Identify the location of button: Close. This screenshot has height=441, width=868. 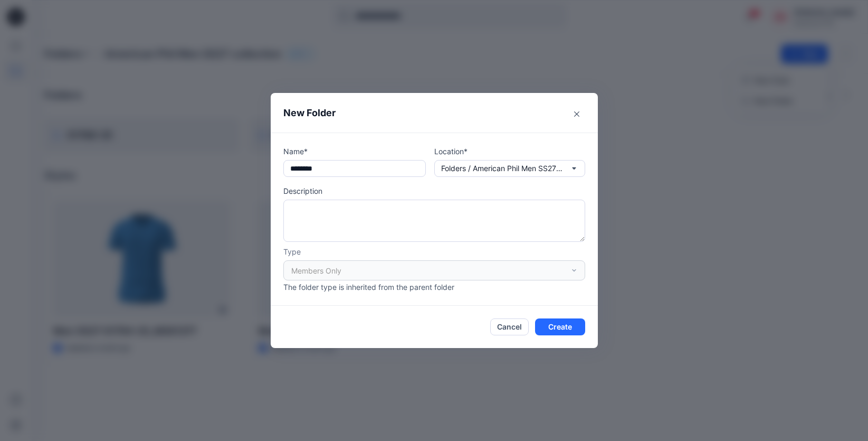
(577, 114).